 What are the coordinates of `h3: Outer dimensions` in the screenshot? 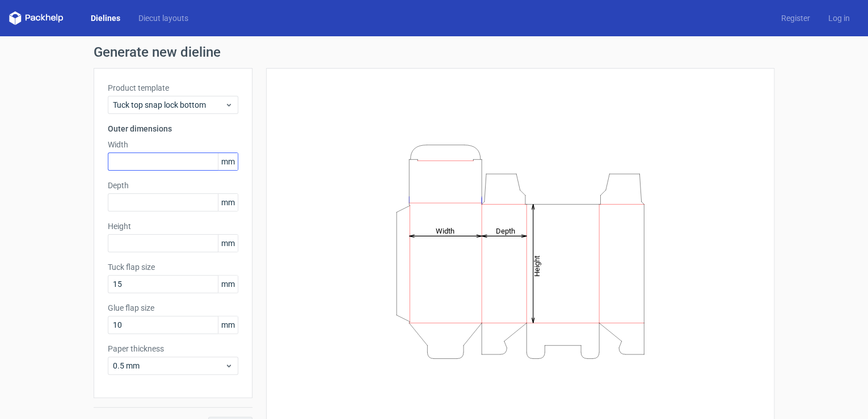 It's located at (173, 129).